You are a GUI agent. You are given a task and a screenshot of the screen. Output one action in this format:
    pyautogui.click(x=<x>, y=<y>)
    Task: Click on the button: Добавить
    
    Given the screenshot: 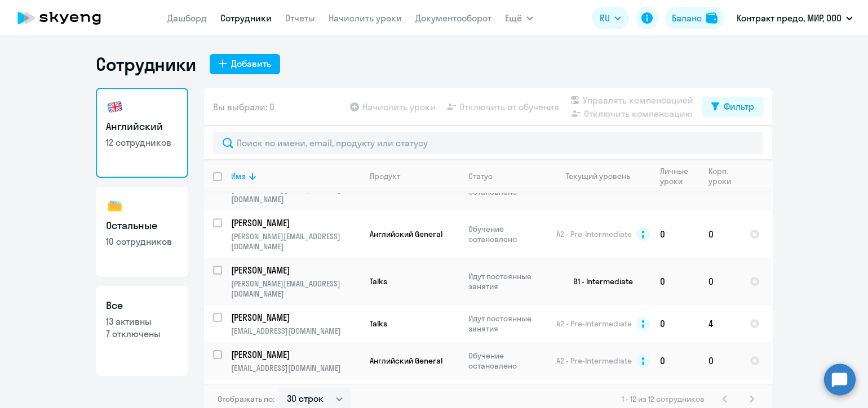 What is the action you would take?
    pyautogui.click(x=245, y=64)
    